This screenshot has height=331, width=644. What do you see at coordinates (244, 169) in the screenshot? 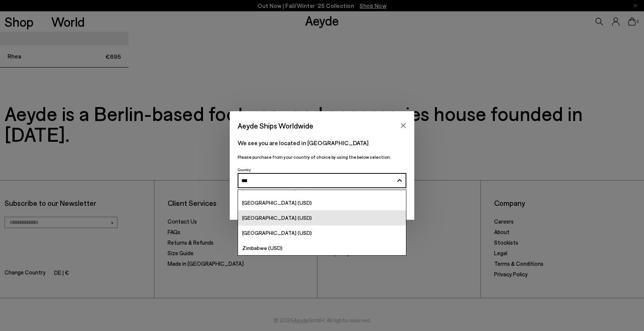
I see `span: Country` at bounding box center [244, 169].